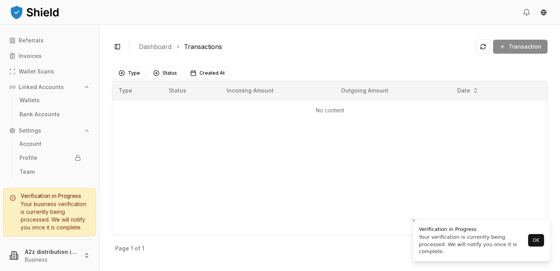 The width and height of the screenshot is (560, 271). I want to click on button: Linked Accounts, so click(49, 87).